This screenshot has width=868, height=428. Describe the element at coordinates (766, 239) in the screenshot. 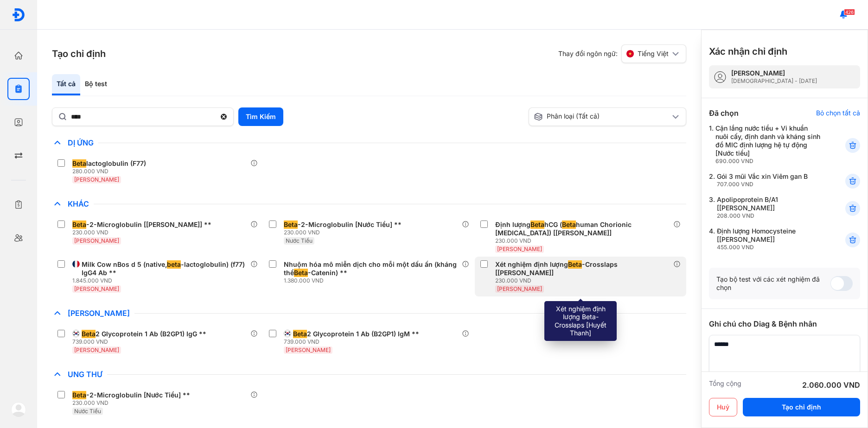

I see `div: 4.` at that location.